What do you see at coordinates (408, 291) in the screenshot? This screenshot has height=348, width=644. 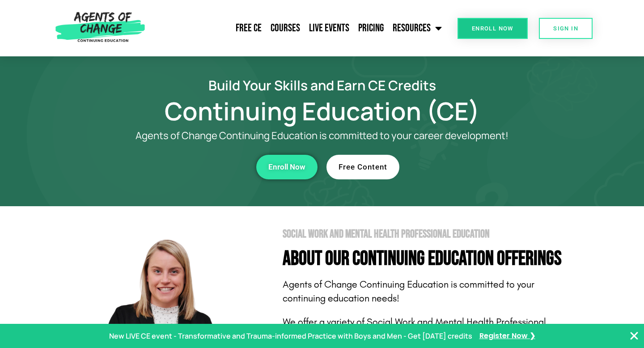 I see `span: Agents of Change Continuing Education is committed to your continuing education needs!` at bounding box center [408, 291].